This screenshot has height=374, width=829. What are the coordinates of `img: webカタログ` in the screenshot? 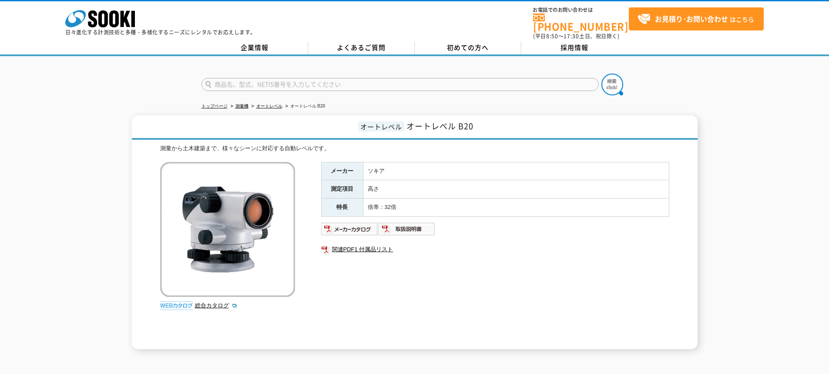 It's located at (176, 306).